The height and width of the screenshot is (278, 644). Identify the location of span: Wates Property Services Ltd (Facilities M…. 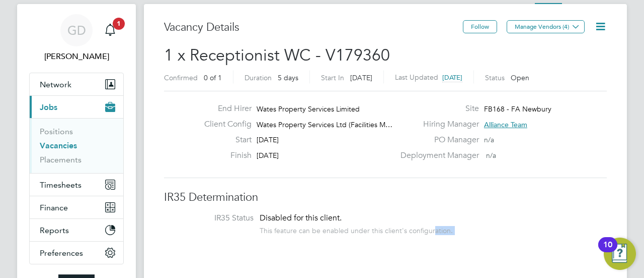
(324, 125).